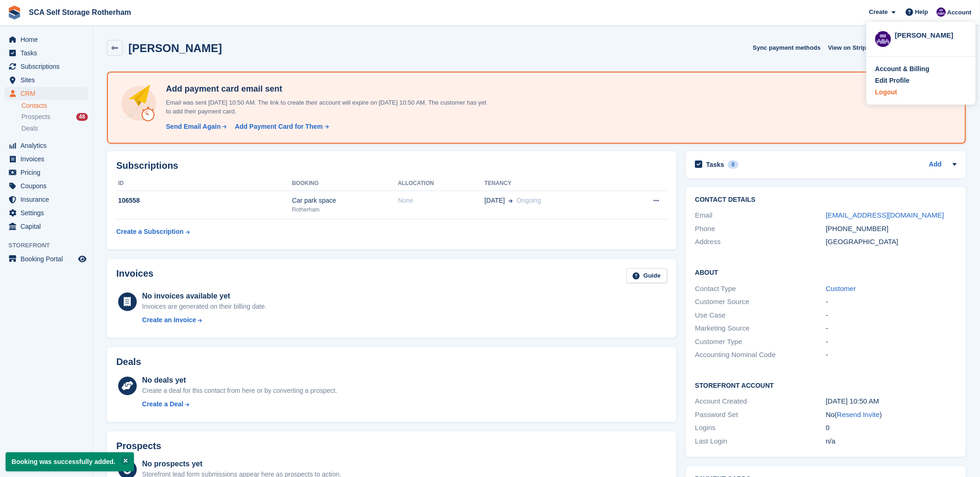  I want to click on div: No prospects yet, so click(242, 464).